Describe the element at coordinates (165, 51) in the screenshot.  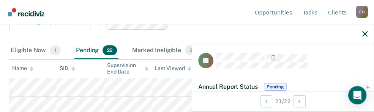
I see `div: Marked Ineligible` at that location.